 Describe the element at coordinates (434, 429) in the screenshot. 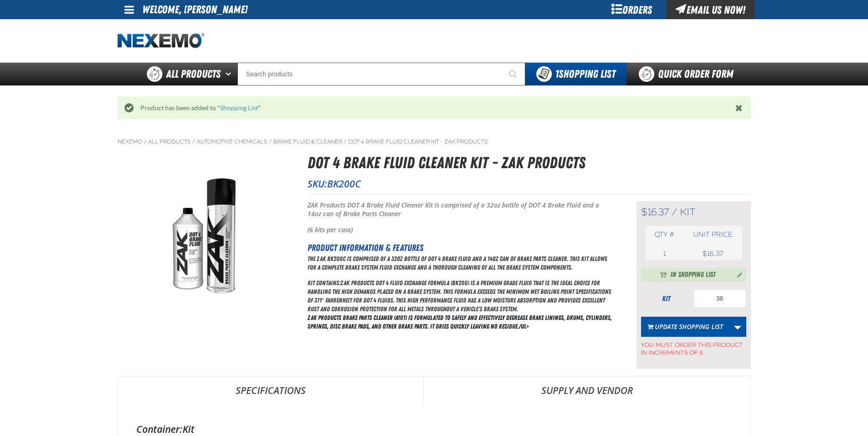

I see `div: Kit` at that location.